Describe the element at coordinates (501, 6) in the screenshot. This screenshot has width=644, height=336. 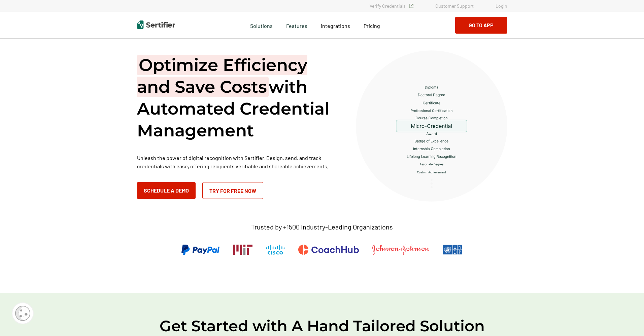
I see `a: Login` at that location.